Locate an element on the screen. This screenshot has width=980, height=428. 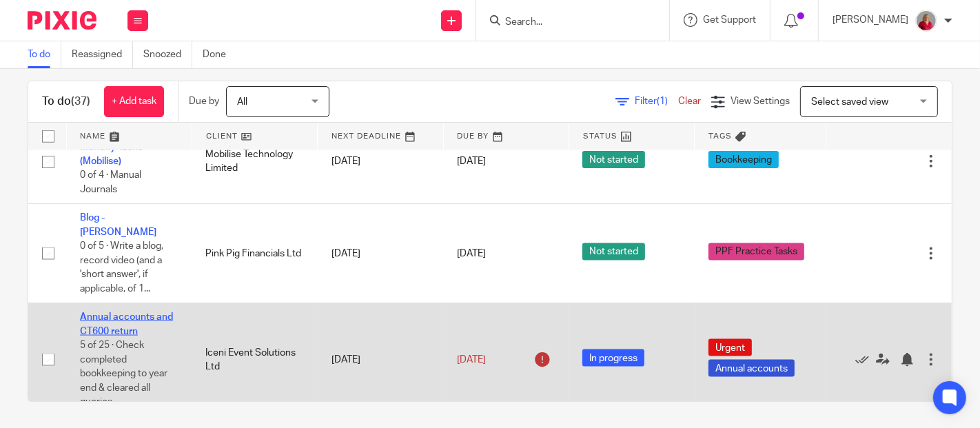
a: Mark as done is located at coordinates (865, 360).